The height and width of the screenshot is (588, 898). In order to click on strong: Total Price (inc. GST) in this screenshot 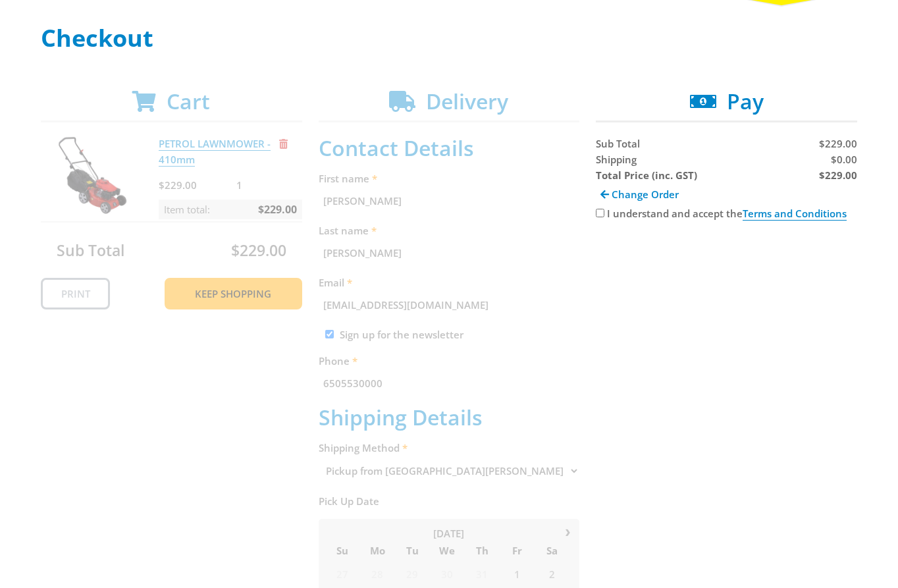, I will do `click(646, 175)`.